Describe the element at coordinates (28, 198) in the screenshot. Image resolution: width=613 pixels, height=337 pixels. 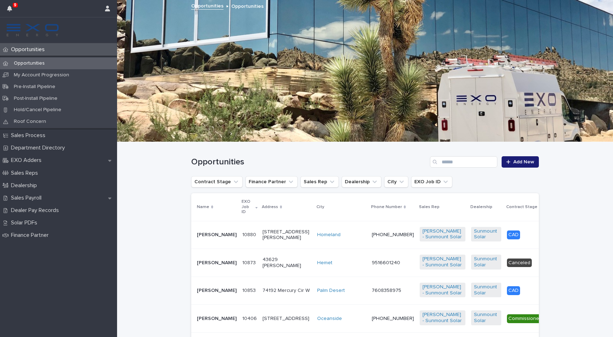
I see `p: Sales Payroll` at that location.